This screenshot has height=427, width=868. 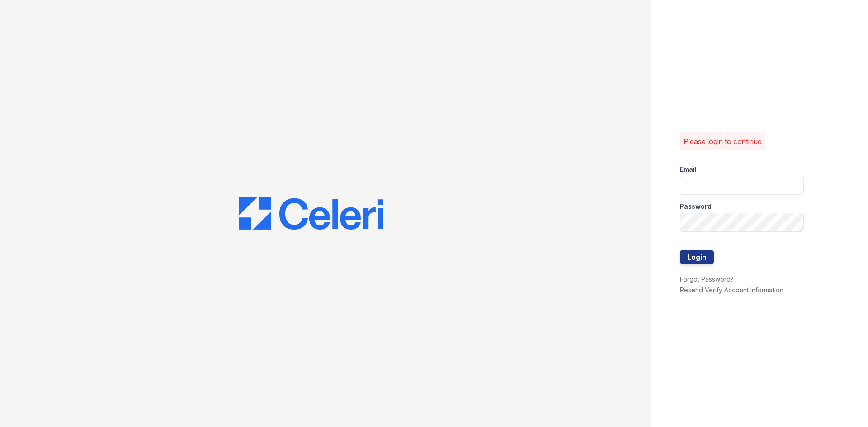 I want to click on label: Password, so click(x=696, y=207).